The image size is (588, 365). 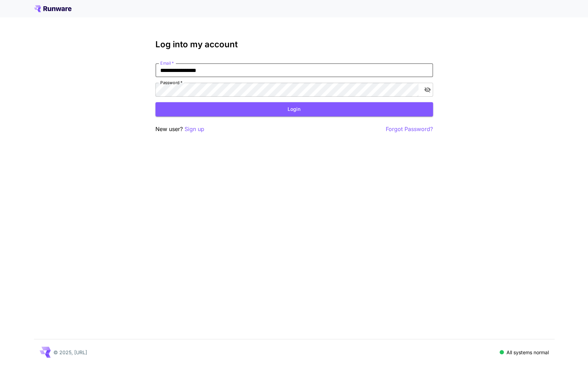 What do you see at coordinates (410, 129) in the screenshot?
I see `p: Forgot Password?` at bounding box center [410, 129].